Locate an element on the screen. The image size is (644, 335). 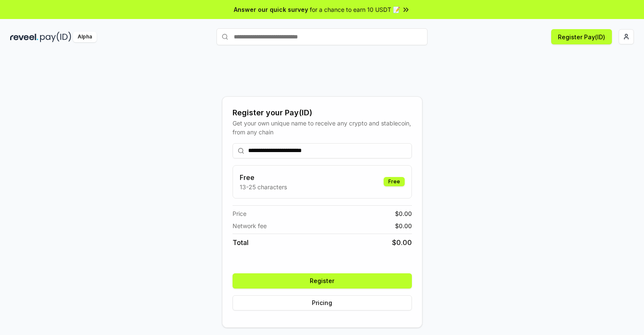
img: pay_id is located at coordinates (55, 36).